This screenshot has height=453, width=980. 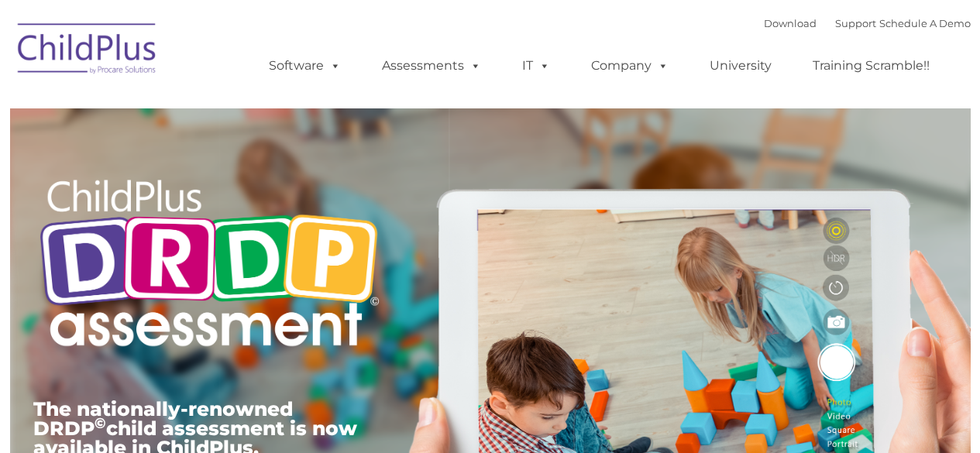 What do you see at coordinates (871, 66) in the screenshot?
I see `a: Training Scramble!!` at bounding box center [871, 66].